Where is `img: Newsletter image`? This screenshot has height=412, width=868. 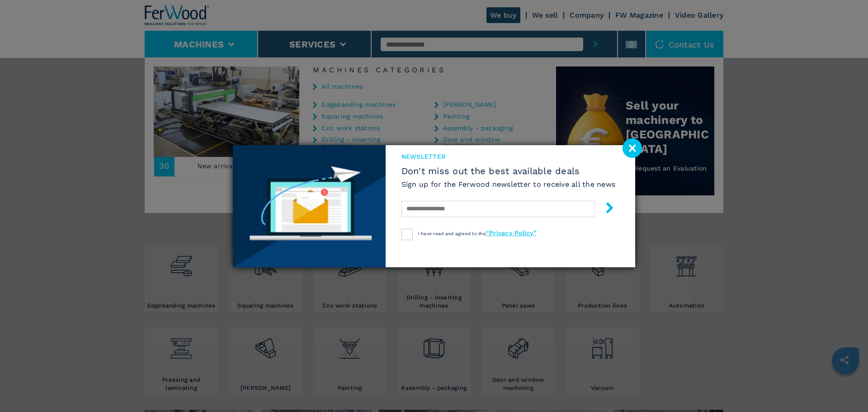 img: Newsletter image is located at coordinates (309, 206).